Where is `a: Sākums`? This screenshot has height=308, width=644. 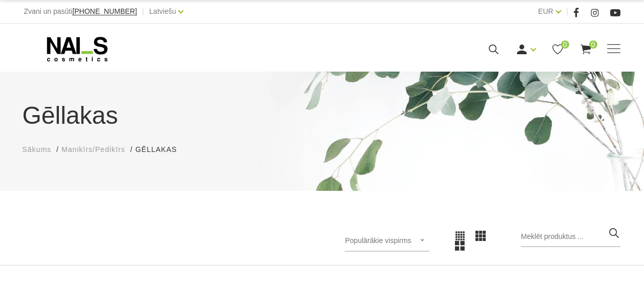 a: Sākums is located at coordinates (37, 149).